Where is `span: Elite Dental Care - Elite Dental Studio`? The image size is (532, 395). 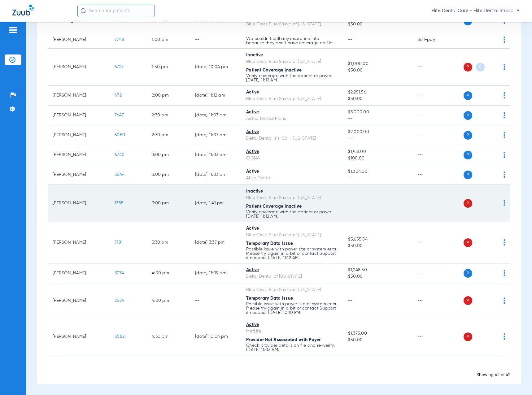
span: Elite Dental Care - Elite Dental Studio is located at coordinates (475, 11).